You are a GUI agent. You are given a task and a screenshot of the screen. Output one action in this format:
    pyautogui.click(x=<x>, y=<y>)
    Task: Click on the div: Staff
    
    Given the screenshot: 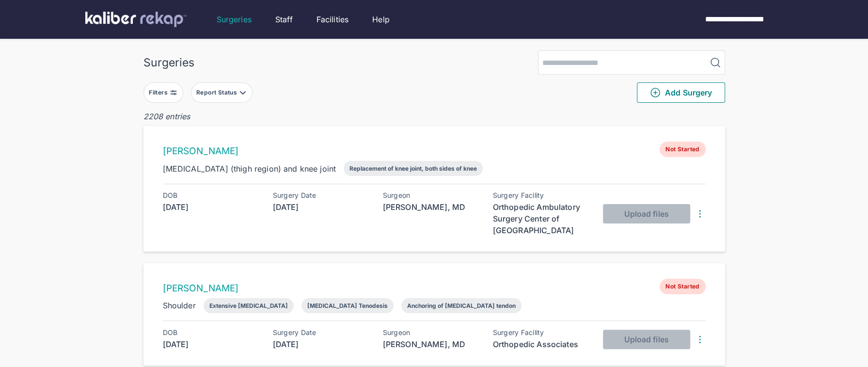 What is the action you would take?
    pyautogui.click(x=284, y=19)
    